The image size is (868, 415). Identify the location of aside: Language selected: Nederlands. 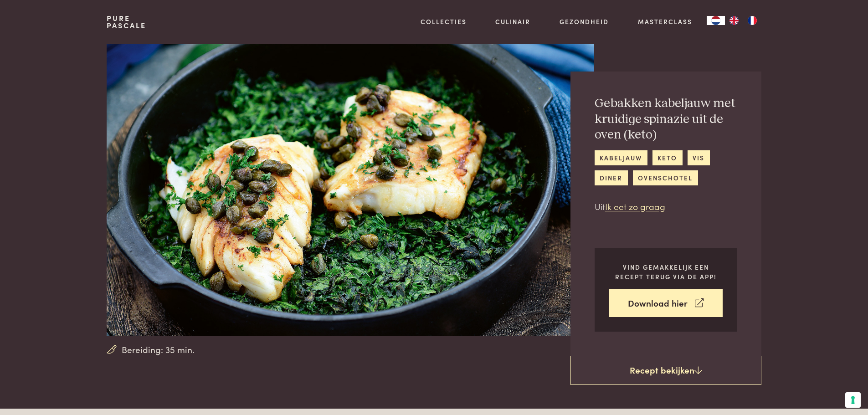
(734, 21).